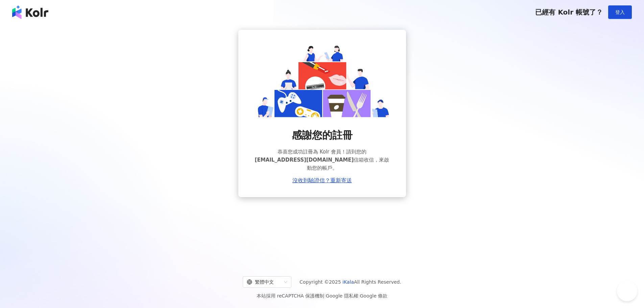  I want to click on span: 已經有 Kolr 帳號了？, so click(569, 12).